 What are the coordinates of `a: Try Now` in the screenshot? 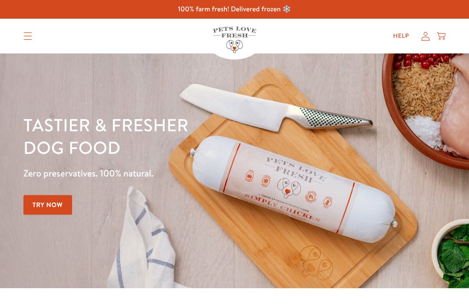 It's located at (48, 205).